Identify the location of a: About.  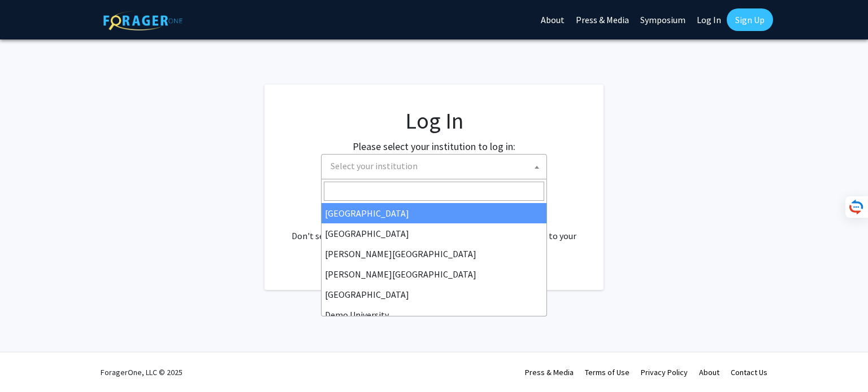
(709, 373).